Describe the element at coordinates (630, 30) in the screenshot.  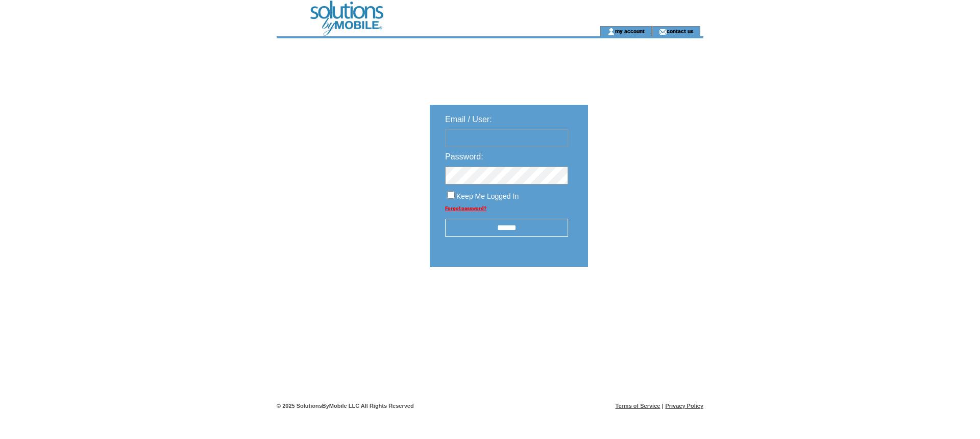
I see `a: my account` at that location.